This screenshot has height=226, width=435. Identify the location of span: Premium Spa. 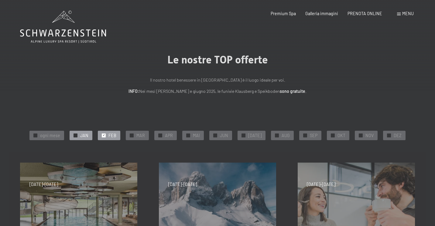
(283, 13).